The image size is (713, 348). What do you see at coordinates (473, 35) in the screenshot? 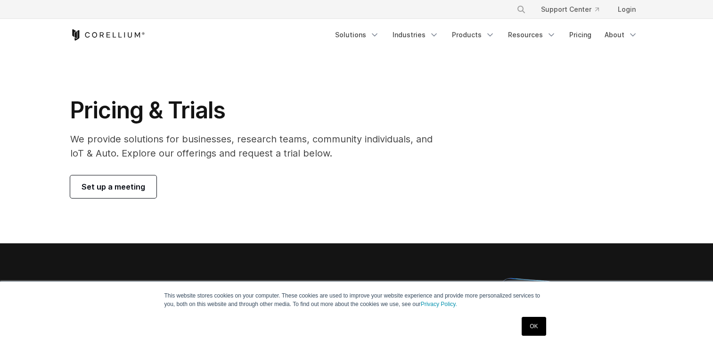
I see `a: Products` at bounding box center [473, 35].